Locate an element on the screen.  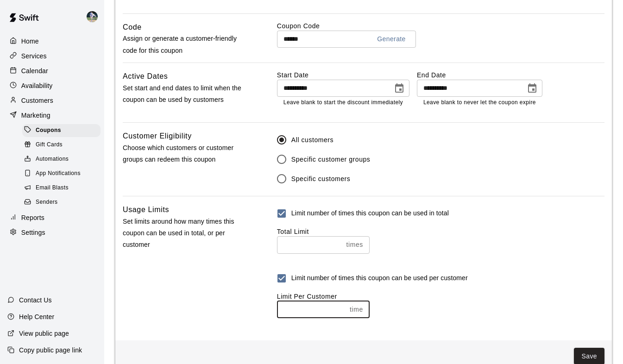
span: All customers is located at coordinates (312, 140).